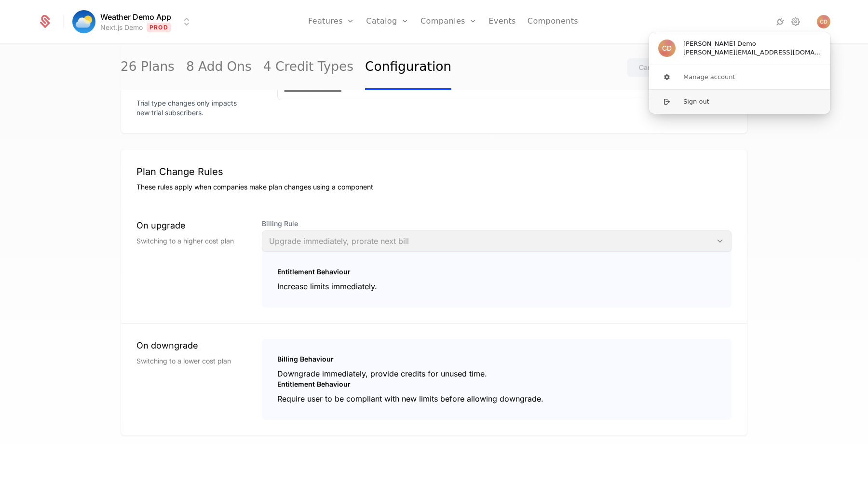 This screenshot has width=868, height=484. Describe the element at coordinates (796, 22) in the screenshot. I see `a: Settings` at that location.